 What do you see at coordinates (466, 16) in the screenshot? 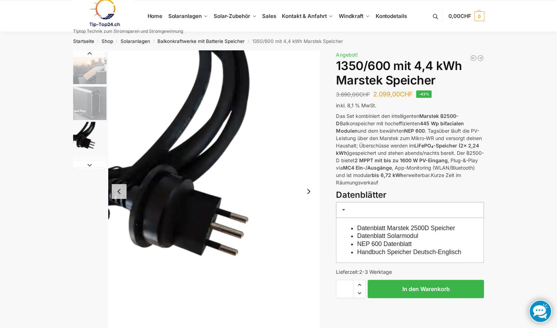
I see `a: 0,00CHF 0` at bounding box center [466, 16].